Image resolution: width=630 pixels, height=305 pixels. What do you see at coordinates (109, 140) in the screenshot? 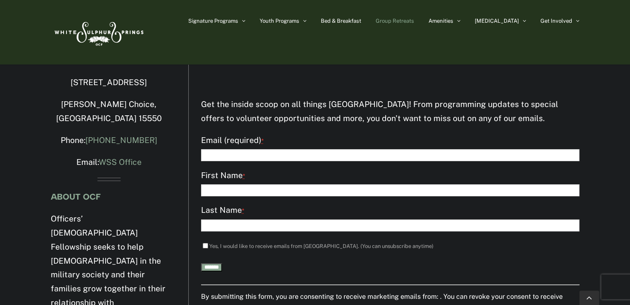
I see `p: Phone:` at bounding box center [109, 140].